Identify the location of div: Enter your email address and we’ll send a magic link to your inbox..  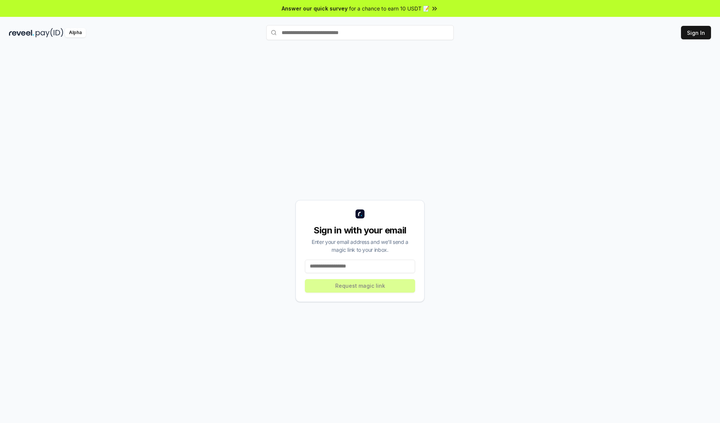
(360, 246).